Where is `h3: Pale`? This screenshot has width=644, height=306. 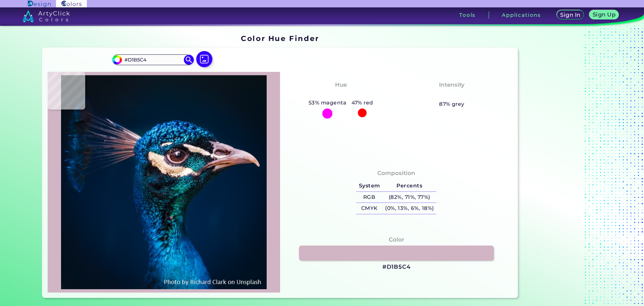 h3: Pale is located at coordinates (452, 95).